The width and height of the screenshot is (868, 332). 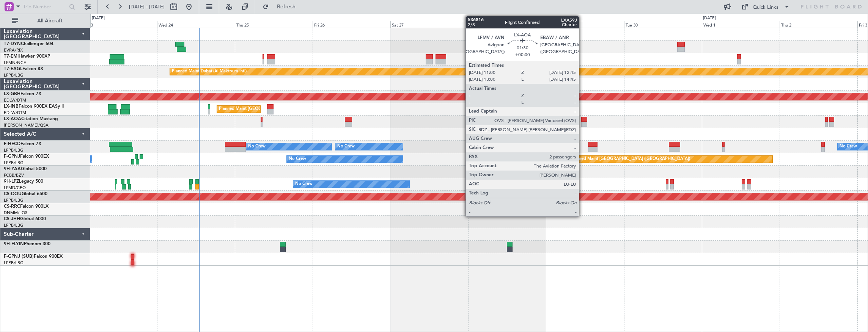 What do you see at coordinates (15, 188) in the screenshot?
I see `a: LFMD/CEQ` at bounding box center [15, 188].